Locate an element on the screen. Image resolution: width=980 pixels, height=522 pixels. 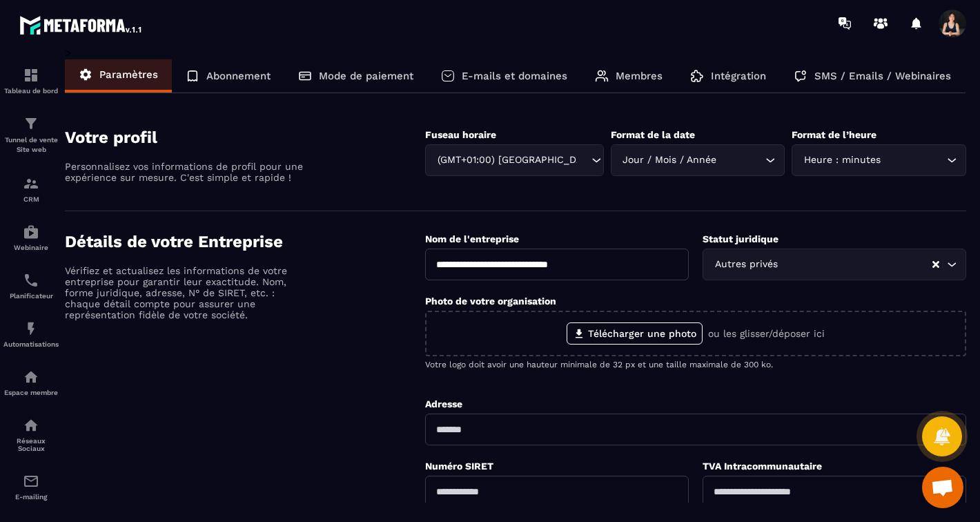
p: Mode de paiement is located at coordinates (366, 76).